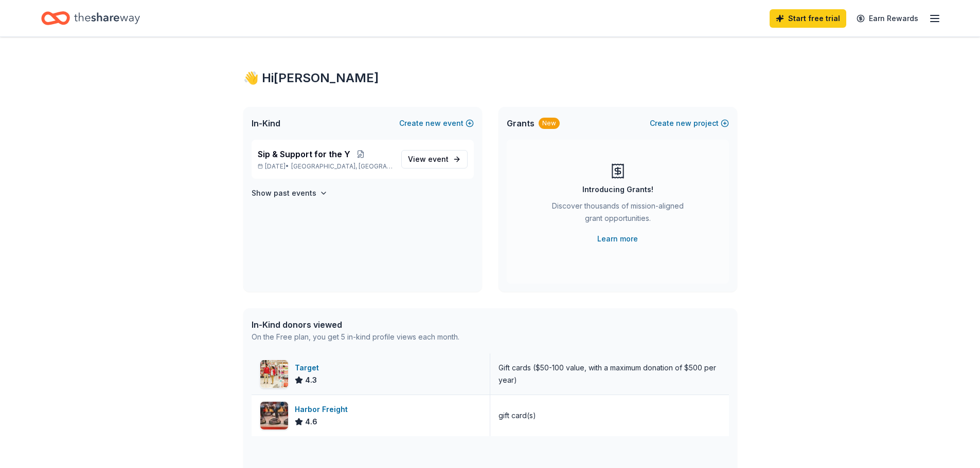 The width and height of the screenshot is (980, 468). I want to click on div: gift card(s), so click(517, 415).